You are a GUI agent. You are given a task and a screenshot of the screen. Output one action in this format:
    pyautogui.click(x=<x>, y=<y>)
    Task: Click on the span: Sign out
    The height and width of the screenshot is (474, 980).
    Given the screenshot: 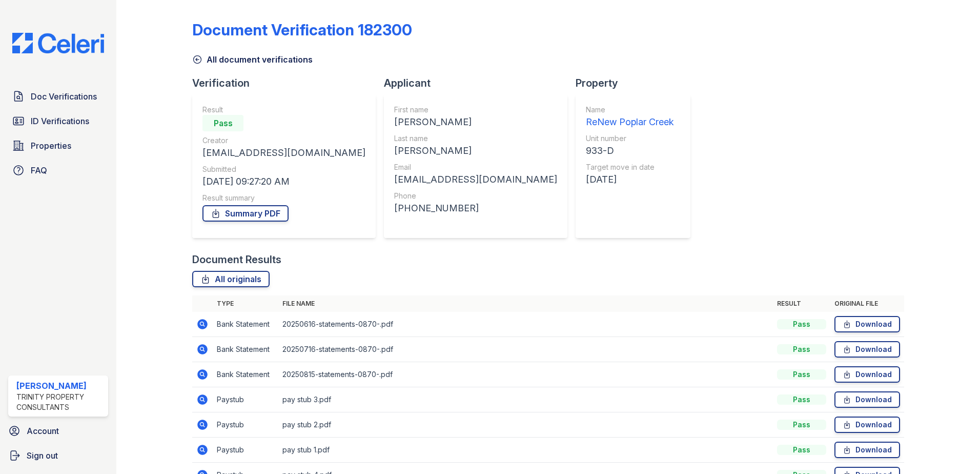 What is the action you would take?
    pyautogui.click(x=42, y=455)
    